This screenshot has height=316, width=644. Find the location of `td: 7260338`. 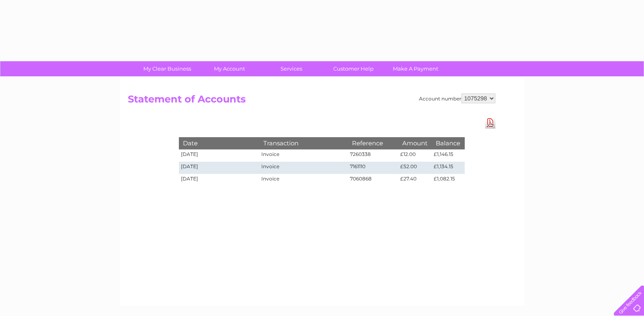

td: 7260338 is located at coordinates (373, 156).